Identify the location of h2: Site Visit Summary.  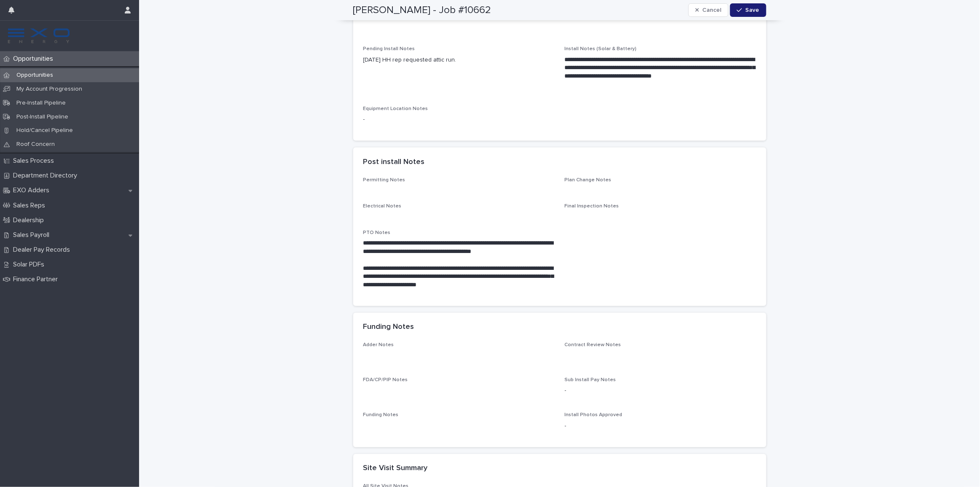
(396, 469).